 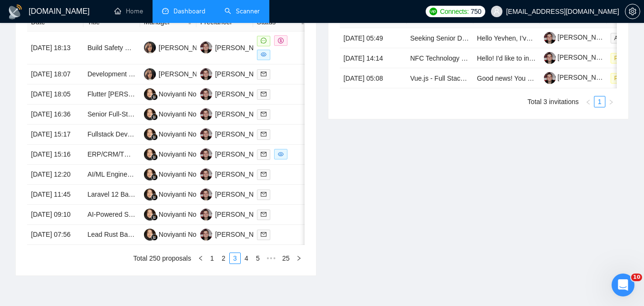 What do you see at coordinates (258, 258) in the screenshot?
I see `li: 5` at bounding box center [258, 258].